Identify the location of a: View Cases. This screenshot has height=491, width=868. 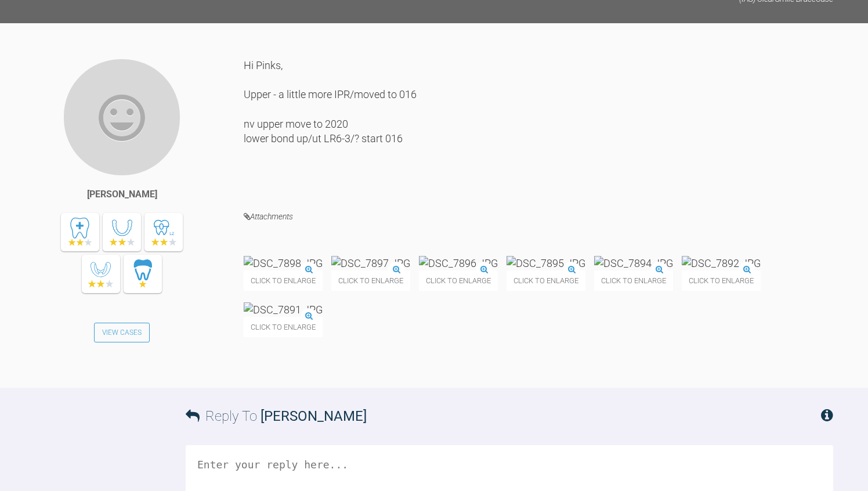
(122, 332).